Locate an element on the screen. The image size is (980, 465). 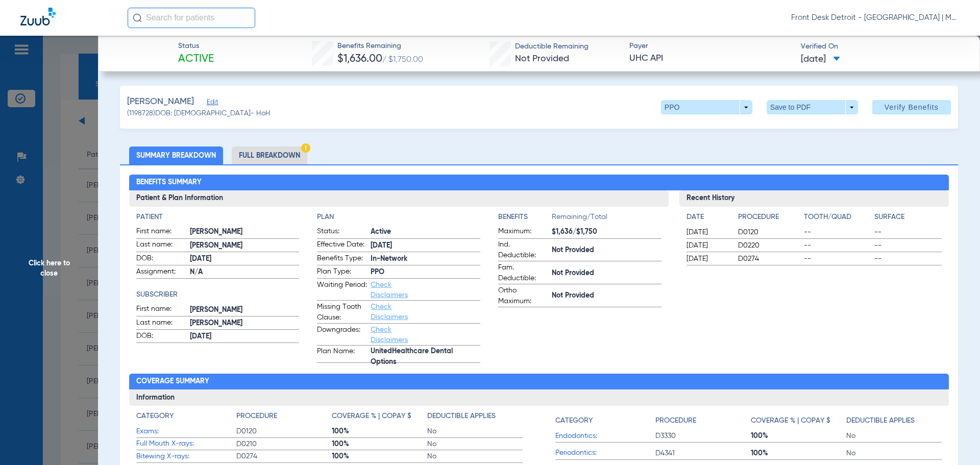
span: Verified On is located at coordinates (881, 47).